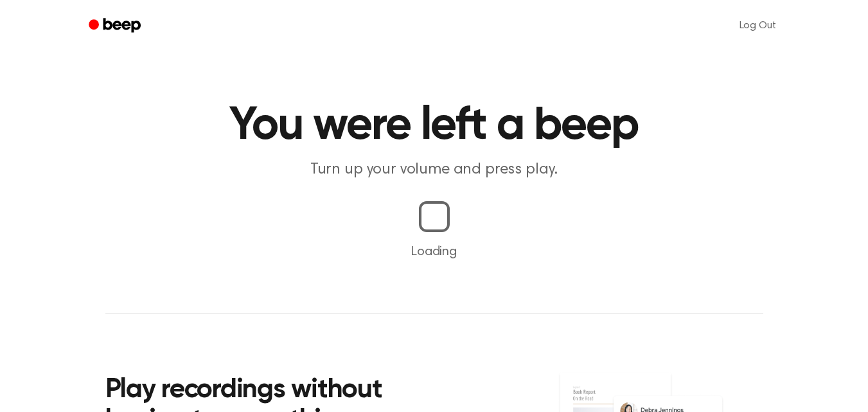  I want to click on h1: You were left a beep, so click(434, 126).